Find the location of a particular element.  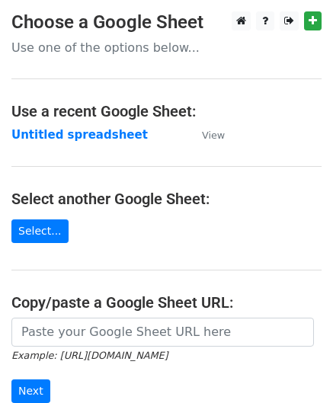

h4: Use a recent Google Sheet: is located at coordinates (166, 111).